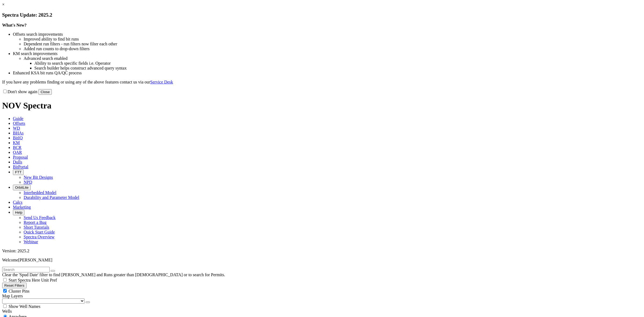  I want to click on p: If you have any problems finding or using any of the above features contact us via our, so click(322, 82).